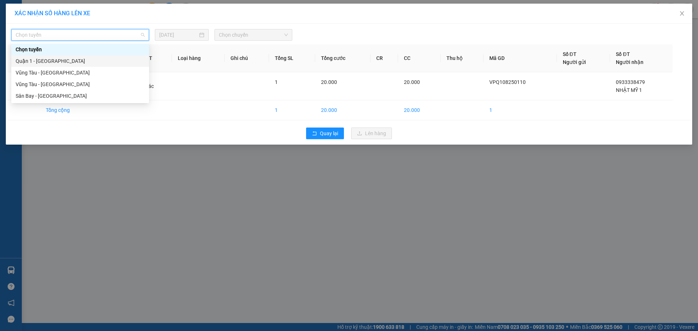 The height and width of the screenshot is (331, 698). I want to click on th: ĐVT, so click(154, 58).